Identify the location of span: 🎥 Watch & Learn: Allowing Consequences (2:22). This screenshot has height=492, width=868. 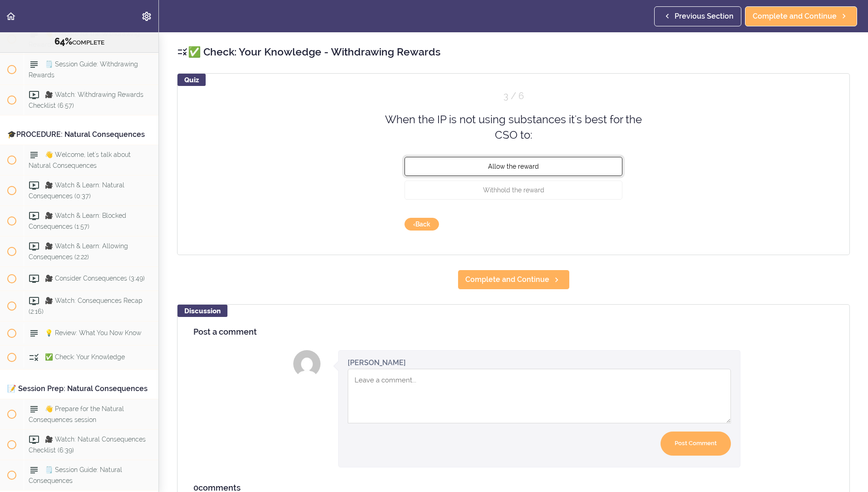
(78, 251).